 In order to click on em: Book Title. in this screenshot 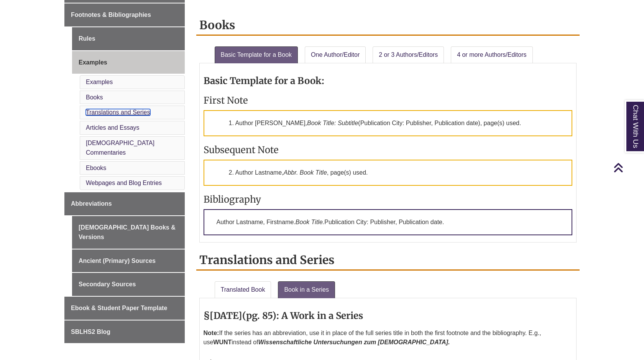, I will do `click(310, 222)`.